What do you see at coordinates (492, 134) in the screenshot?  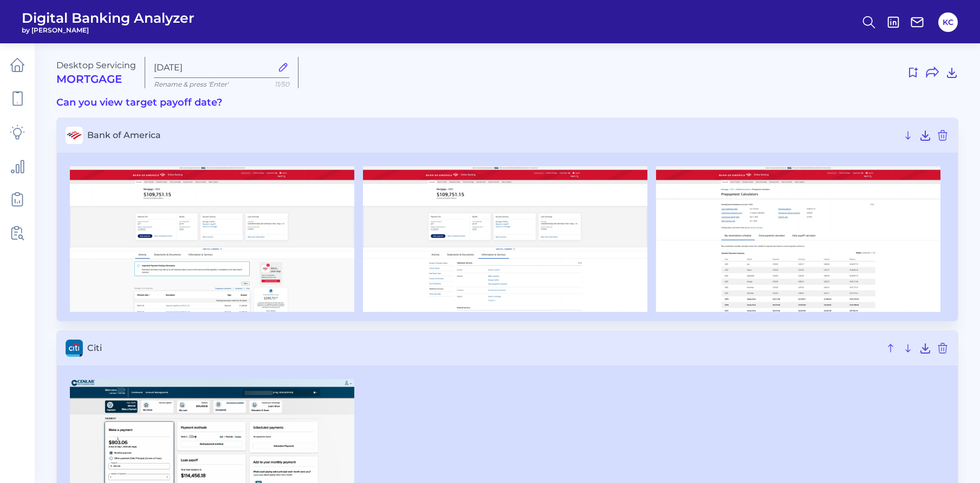 I see `span: Bank of America` at bounding box center [492, 134].